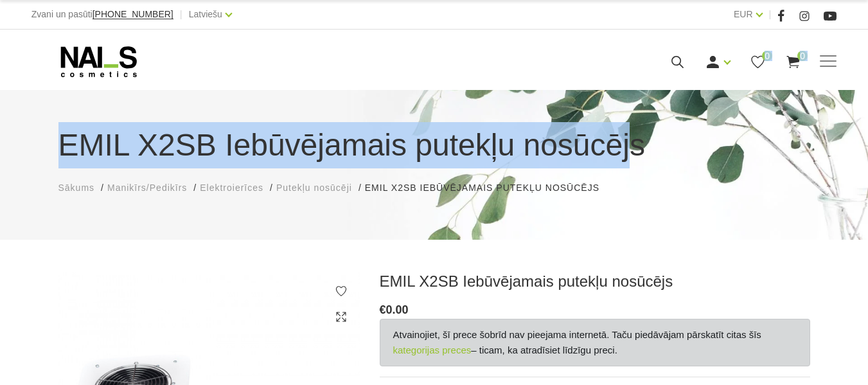 Image resolution: width=868 pixels, height=385 pixels. I want to click on span: 0.00, so click(397, 310).